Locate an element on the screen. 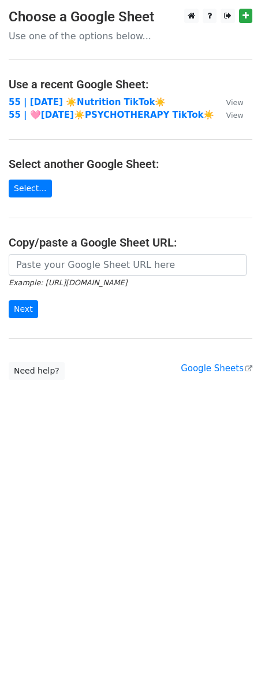  h4: Select another Google Sheet: is located at coordinates (130, 164).